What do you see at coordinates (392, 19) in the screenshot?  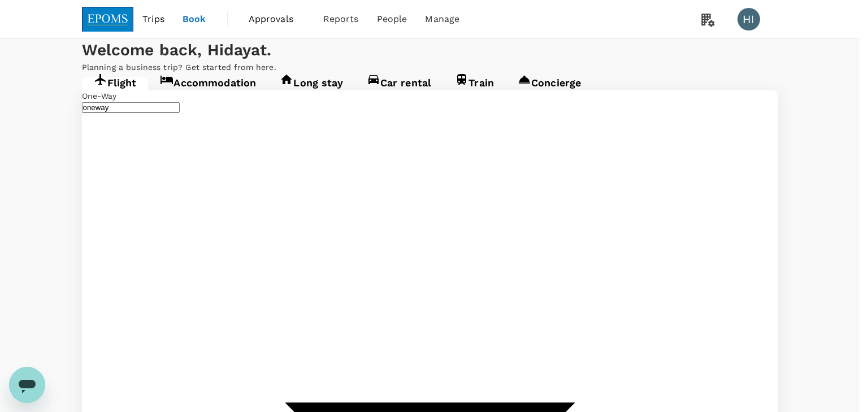 I see `span: People` at bounding box center [392, 19].